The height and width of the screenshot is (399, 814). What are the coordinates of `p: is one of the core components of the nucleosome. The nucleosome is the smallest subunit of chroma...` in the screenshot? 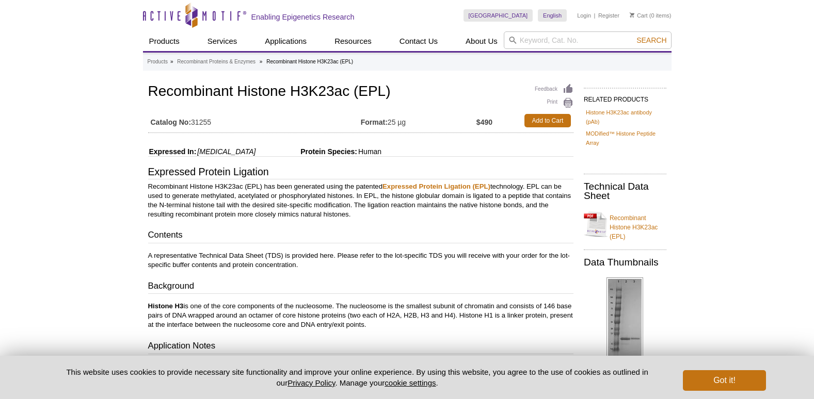 It's located at (361, 316).